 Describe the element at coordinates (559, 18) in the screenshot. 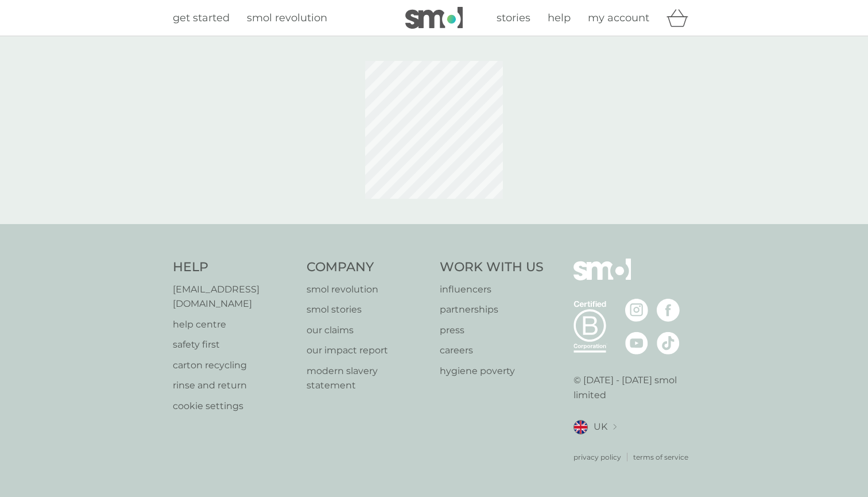

I see `a: help` at that location.